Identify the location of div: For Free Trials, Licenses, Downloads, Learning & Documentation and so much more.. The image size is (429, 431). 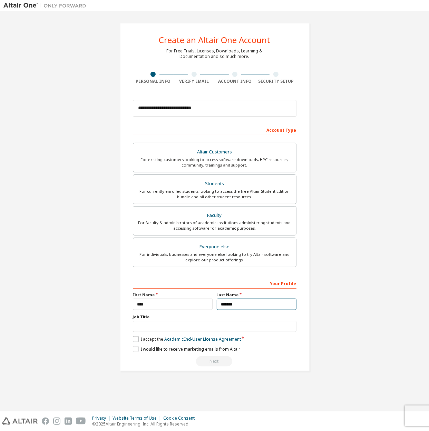
(215, 54).